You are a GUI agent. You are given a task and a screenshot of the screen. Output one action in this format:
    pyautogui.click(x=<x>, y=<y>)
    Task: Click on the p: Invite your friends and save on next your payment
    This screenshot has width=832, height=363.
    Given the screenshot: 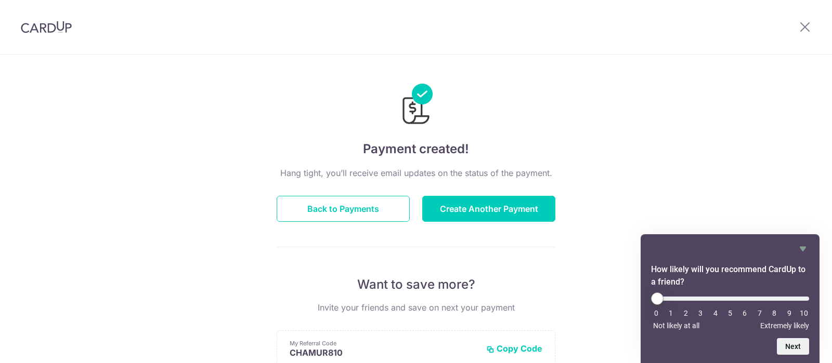 What is the action you would take?
    pyautogui.click(x=416, y=308)
    